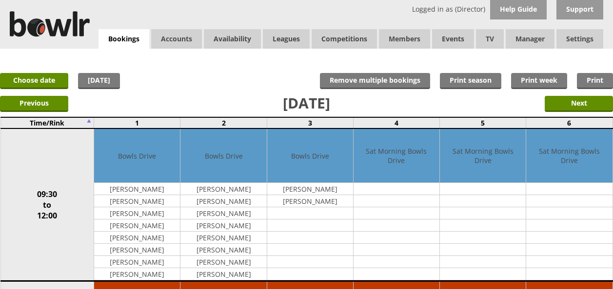  Describe the element at coordinates (595, 81) in the screenshot. I see `a: Print` at that location.